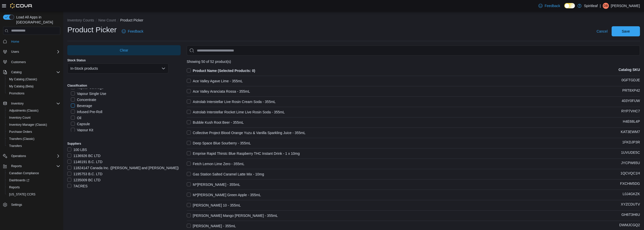  What do you see at coordinates (82, 130) in the screenshot?
I see `label: Vapour Kit` at bounding box center [82, 130].